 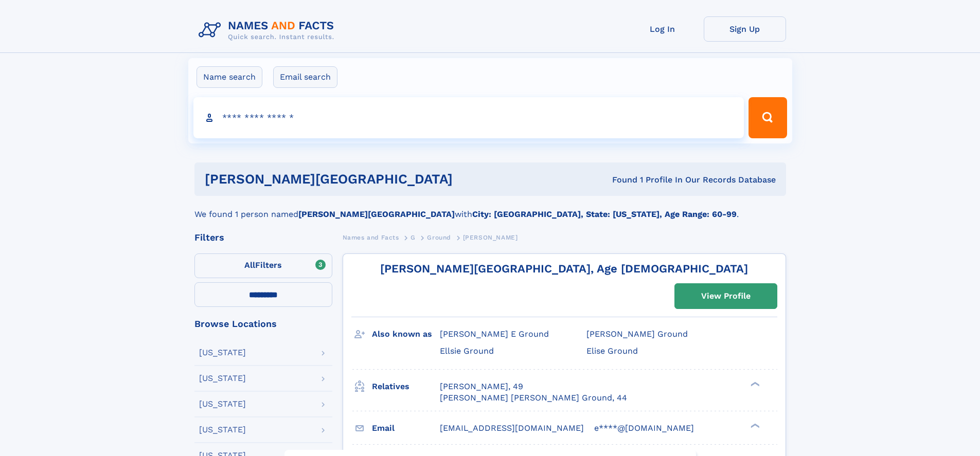 I want to click on label: Name search, so click(x=229, y=77).